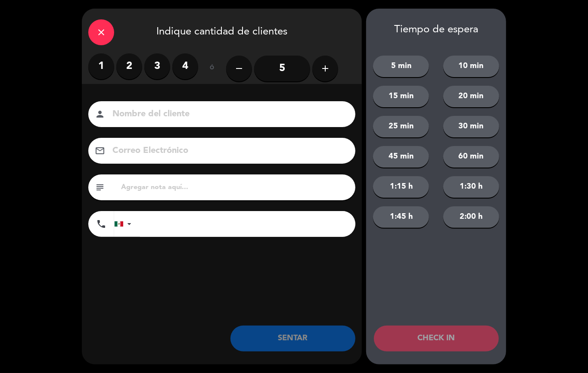 The image size is (588, 373). What do you see at coordinates (471, 157) in the screenshot?
I see `button: 60 min` at bounding box center [471, 157].